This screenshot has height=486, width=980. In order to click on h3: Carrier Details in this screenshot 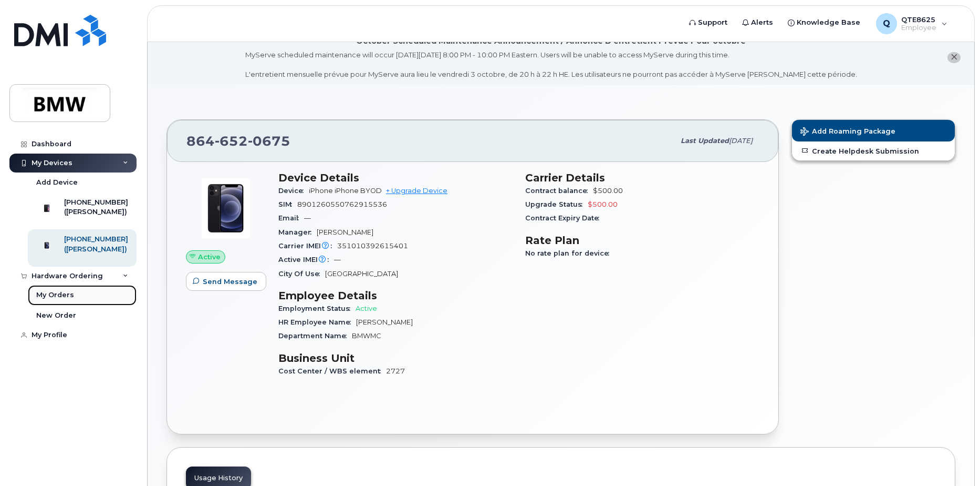, I will do `click(643, 177)`.